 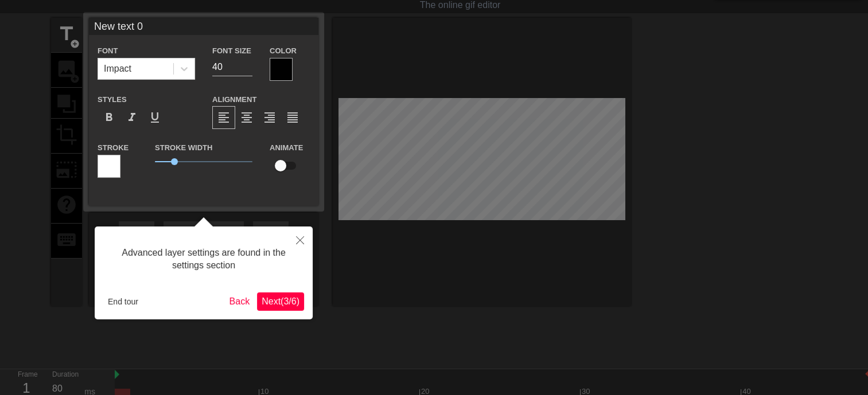 I want to click on button: Close, so click(x=300, y=240).